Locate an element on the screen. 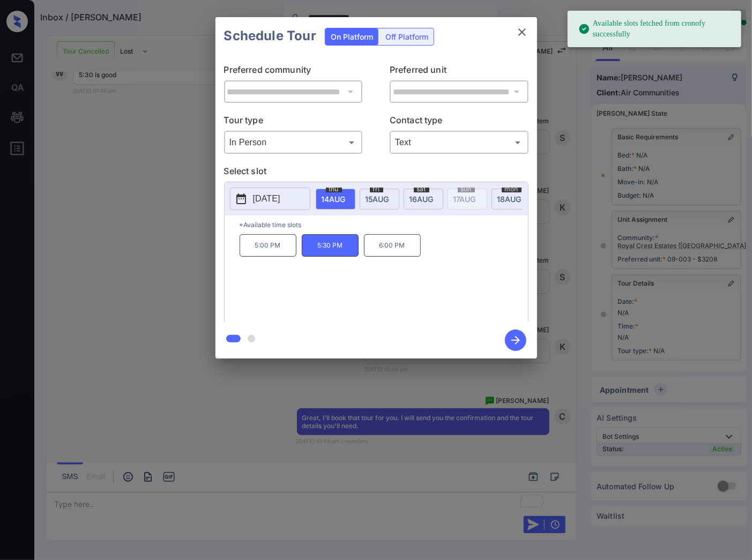  p: Contact type is located at coordinates (459, 122).